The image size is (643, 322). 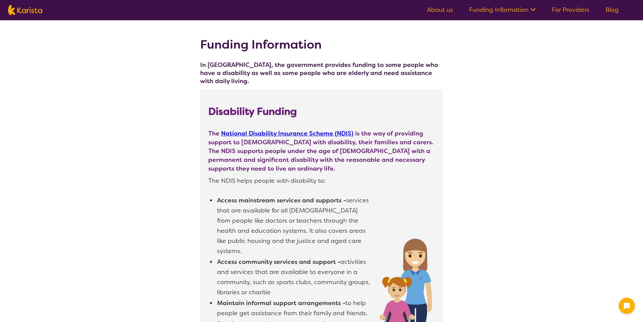 I want to click on img: Karista logo, so click(x=25, y=10).